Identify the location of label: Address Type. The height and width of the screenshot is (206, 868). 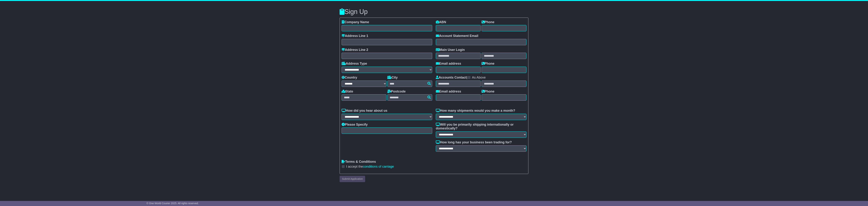
(355, 64).